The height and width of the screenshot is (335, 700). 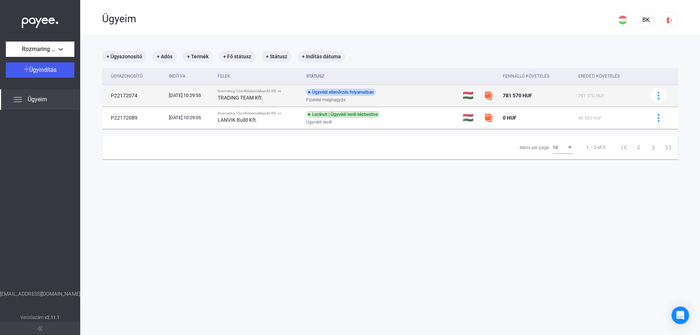 I want to click on strong: v2.11.1, so click(x=52, y=317).